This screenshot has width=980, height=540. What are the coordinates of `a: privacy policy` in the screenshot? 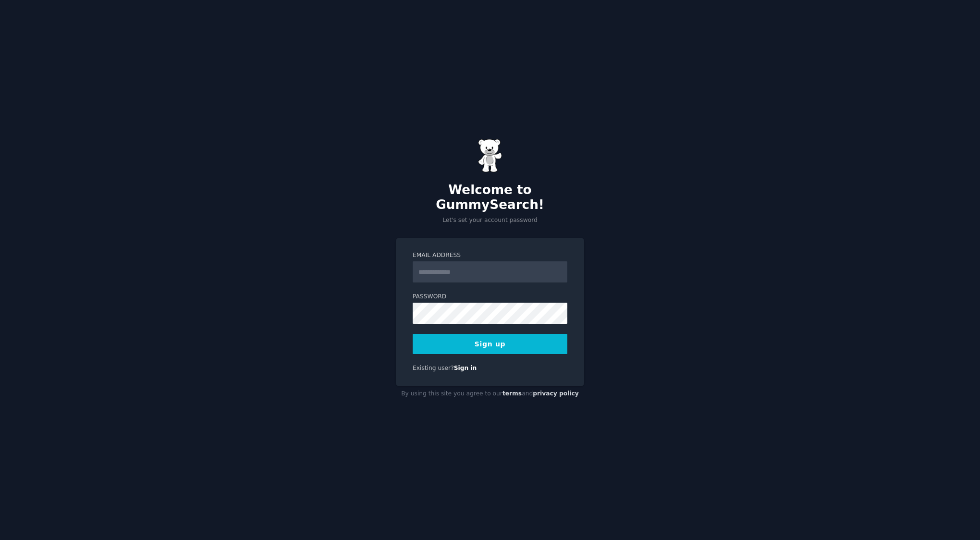 It's located at (556, 393).